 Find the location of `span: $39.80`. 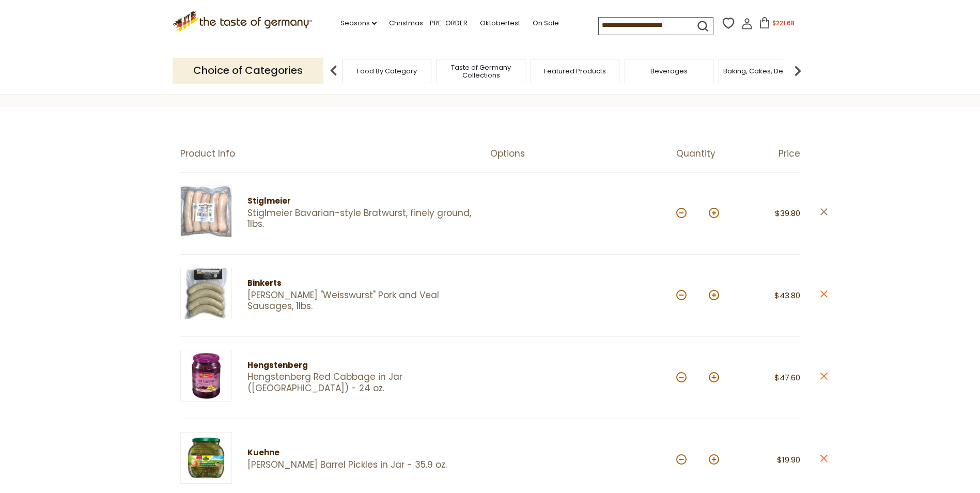

span: $39.80 is located at coordinates (787, 213).